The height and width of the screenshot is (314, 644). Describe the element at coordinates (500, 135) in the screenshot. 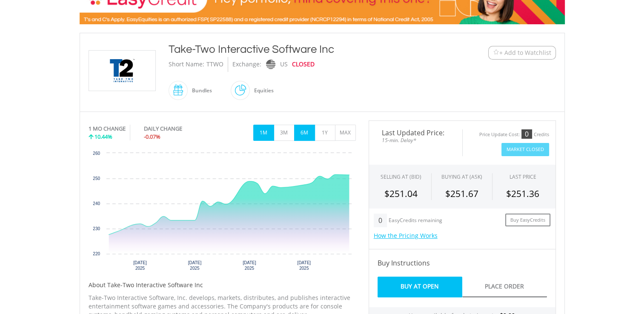

I see `div: Price Update Cost:` at that location.